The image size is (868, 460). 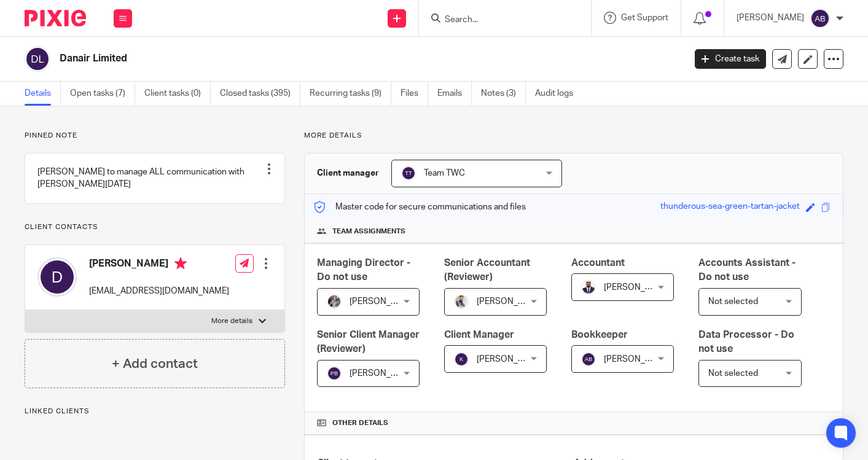 I want to click on input: Search, so click(x=499, y=20).